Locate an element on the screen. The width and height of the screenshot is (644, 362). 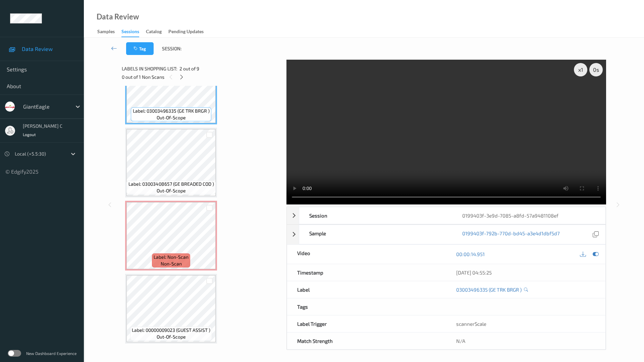
div: Video is located at coordinates (367, 254).